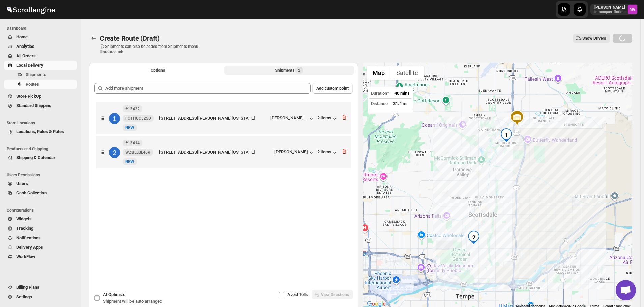  I want to click on span: Local Delivery, so click(30, 65).